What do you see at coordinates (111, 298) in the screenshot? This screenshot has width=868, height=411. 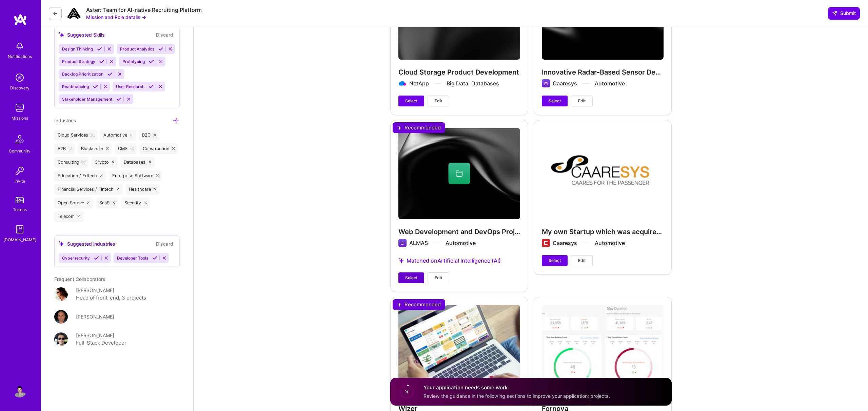 I see `div: Head of front-end, 3 projects` at bounding box center [111, 298].